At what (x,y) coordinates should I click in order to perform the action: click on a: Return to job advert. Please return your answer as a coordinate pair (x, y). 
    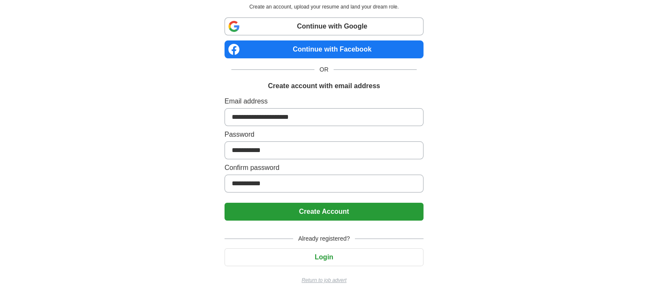
    Looking at the image, I should click on (324, 280).